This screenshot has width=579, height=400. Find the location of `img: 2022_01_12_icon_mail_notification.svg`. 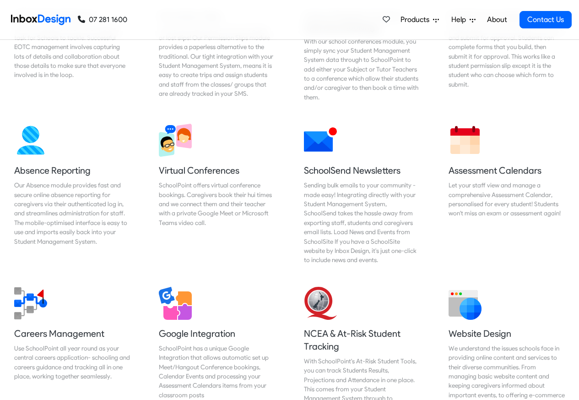

img: 2022_01_12_icon_mail_notification.svg is located at coordinates (320, 140).